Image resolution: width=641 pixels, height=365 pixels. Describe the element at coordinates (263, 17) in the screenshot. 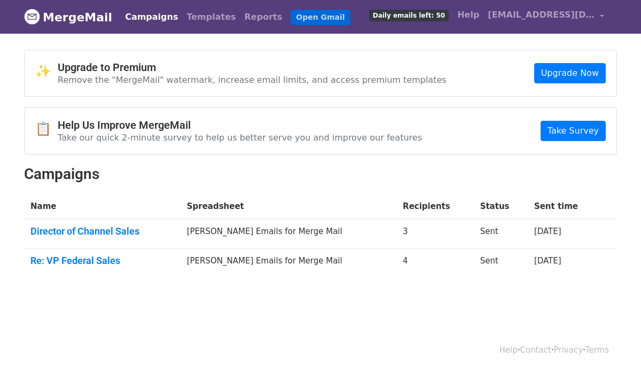

I see `a: Reports` at that location.